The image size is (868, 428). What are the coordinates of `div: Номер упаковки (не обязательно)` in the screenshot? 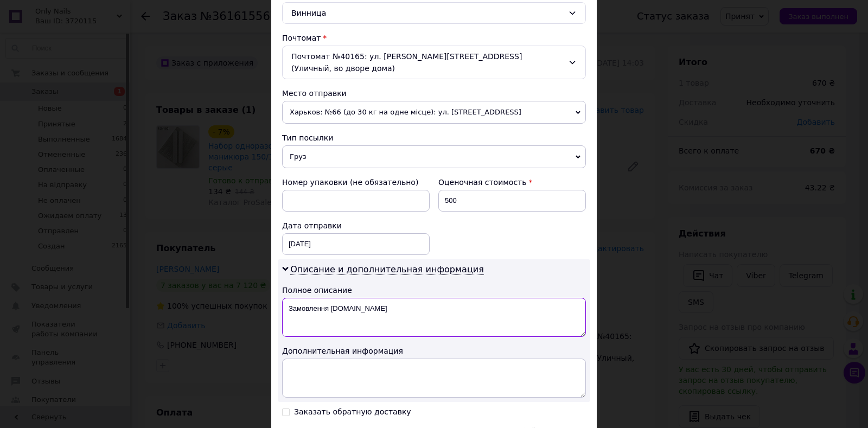 It's located at (356, 182).